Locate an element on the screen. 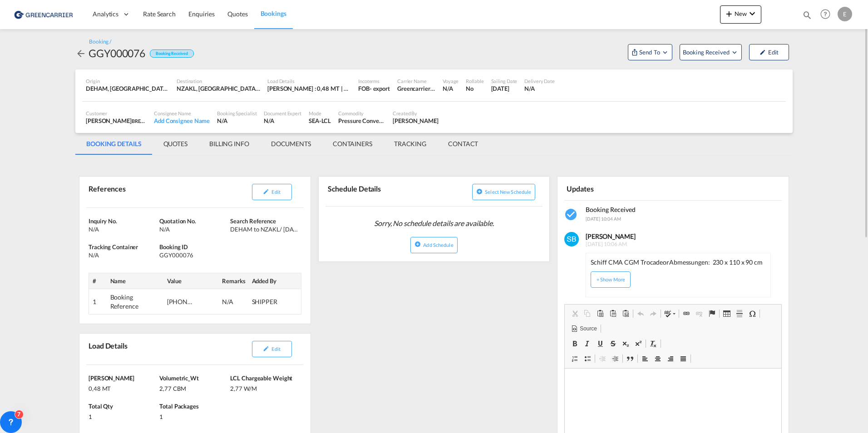 Image resolution: width=868 pixels, height=433 pixels. div: 1 is located at coordinates (123, 415).